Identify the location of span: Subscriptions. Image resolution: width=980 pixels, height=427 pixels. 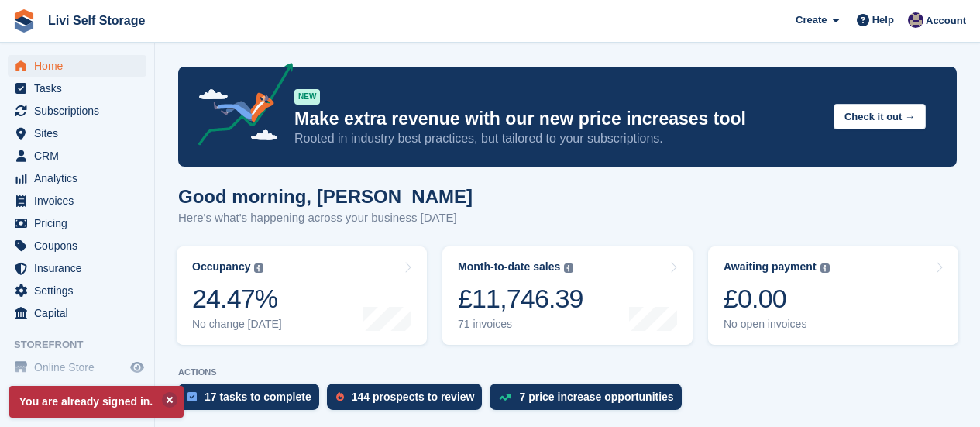
(81, 111).